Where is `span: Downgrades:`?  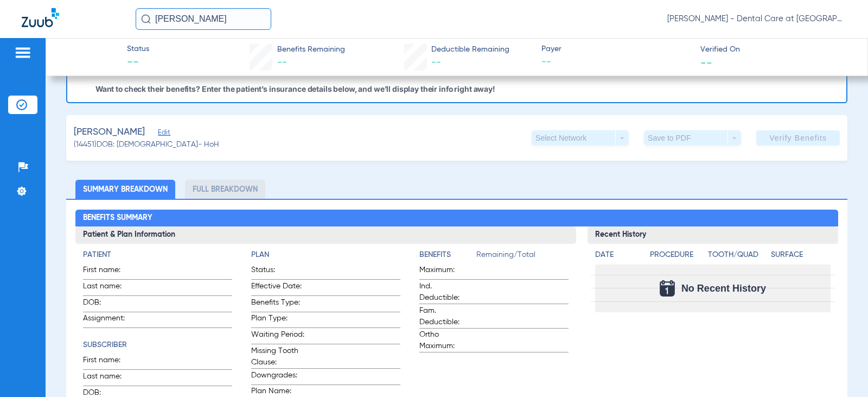
span: Downgrades: is located at coordinates (278, 377).